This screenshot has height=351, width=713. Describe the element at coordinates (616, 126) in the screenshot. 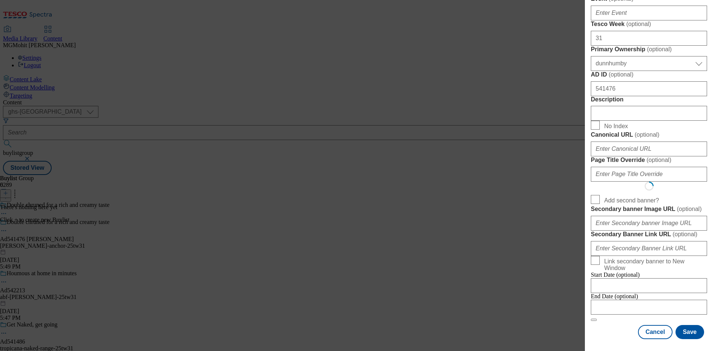

I see `span: No Index` at that location.